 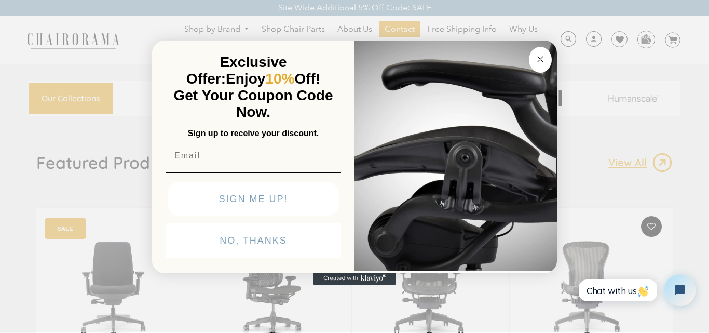 I want to click on span: Exclusive Offer:, so click(x=237, y=70).